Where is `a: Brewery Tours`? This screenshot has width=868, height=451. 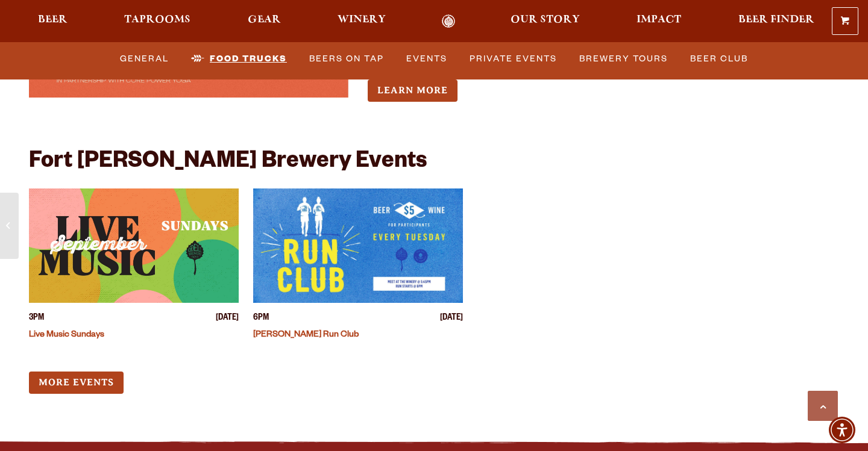
a: Brewery Tours is located at coordinates (623, 59).